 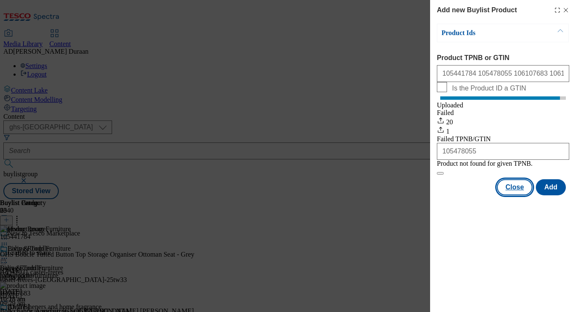 I want to click on div: Uploaded, so click(x=503, y=105).